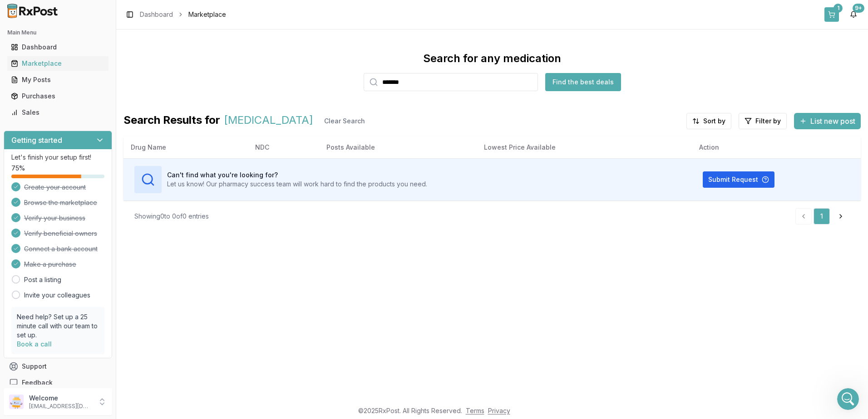  Describe the element at coordinates (58, 366) in the screenshot. I see `button: Support` at that location.